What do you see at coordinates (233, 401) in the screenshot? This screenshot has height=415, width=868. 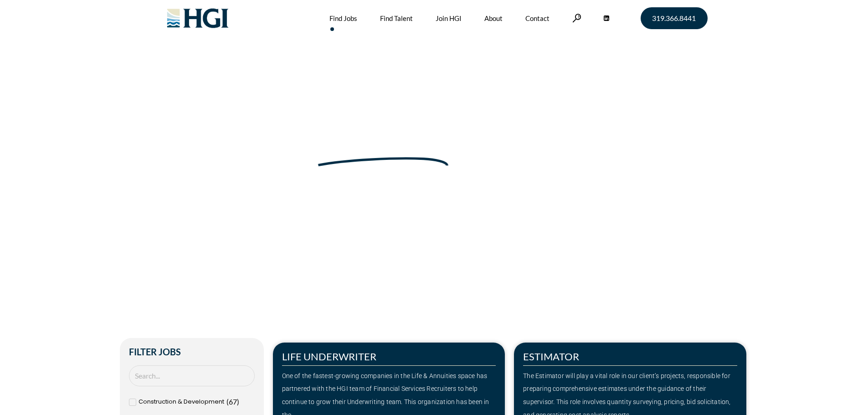 I see `span: 67` at bounding box center [233, 401].